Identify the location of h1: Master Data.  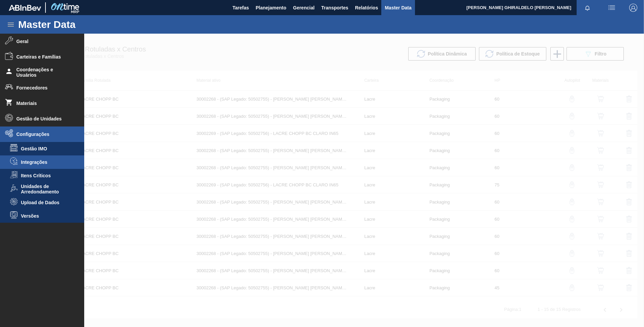
(78, 24).